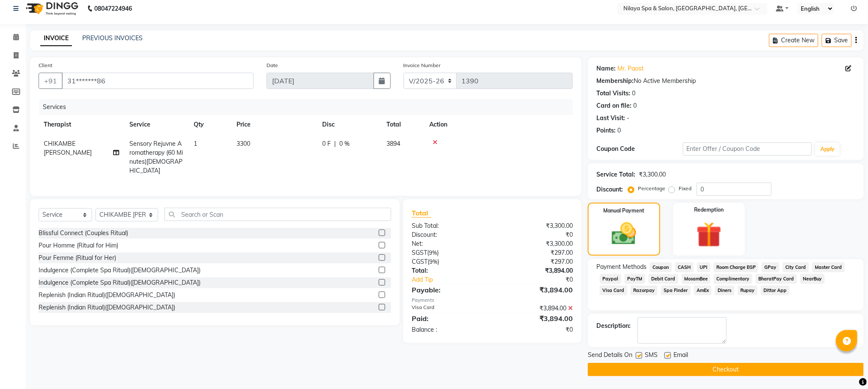 This screenshot has height=389, width=868. What do you see at coordinates (156, 125) in the screenshot?
I see `th: Service` at bounding box center [156, 125].